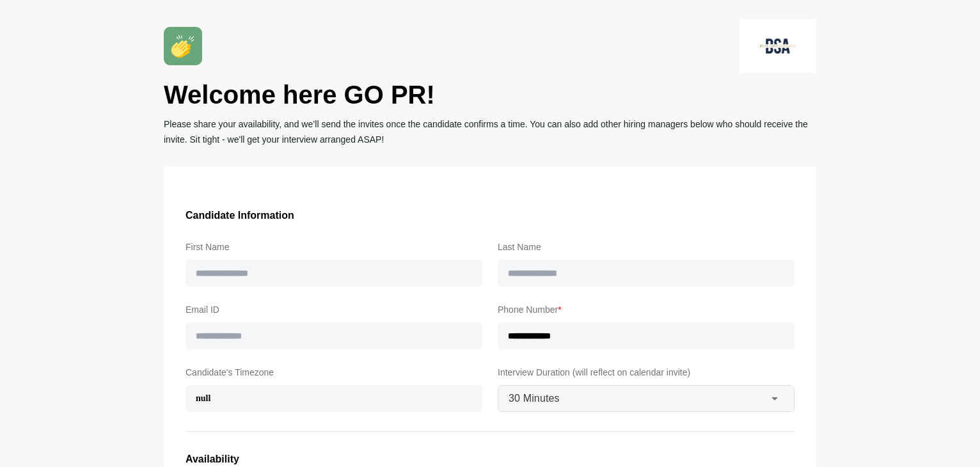 The image size is (980, 467). What do you see at coordinates (334, 310) in the screenshot?
I see `label: Email ID` at bounding box center [334, 310].